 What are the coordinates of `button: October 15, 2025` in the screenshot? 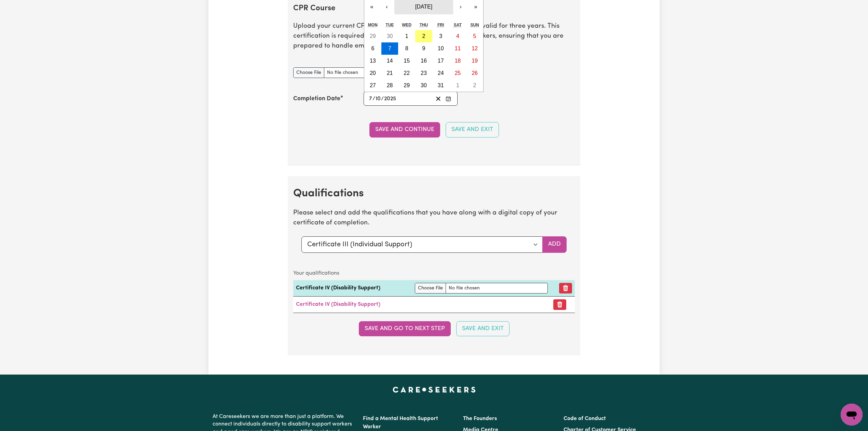 It's located at (406, 61).